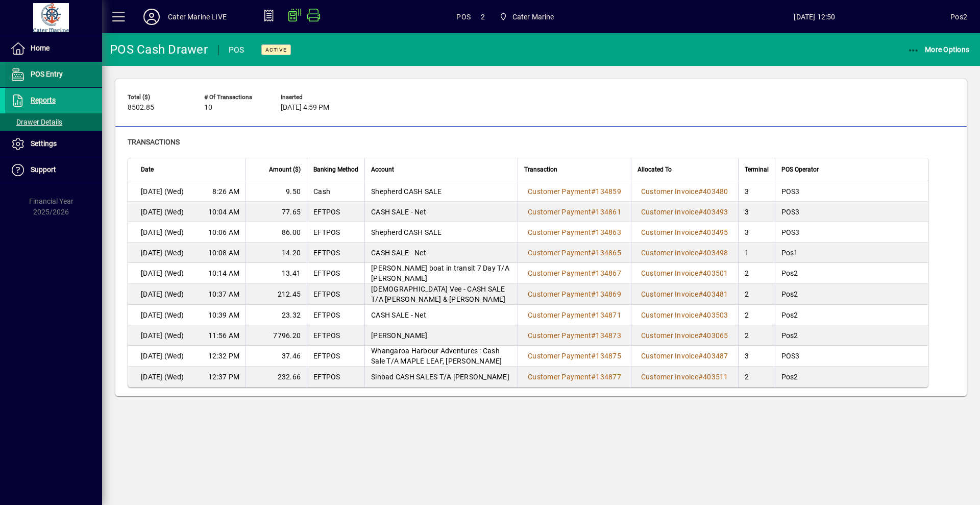 The width and height of the screenshot is (980, 505). Describe the element at coordinates (716, 376) in the screenshot. I see `span: 403511` at that location.